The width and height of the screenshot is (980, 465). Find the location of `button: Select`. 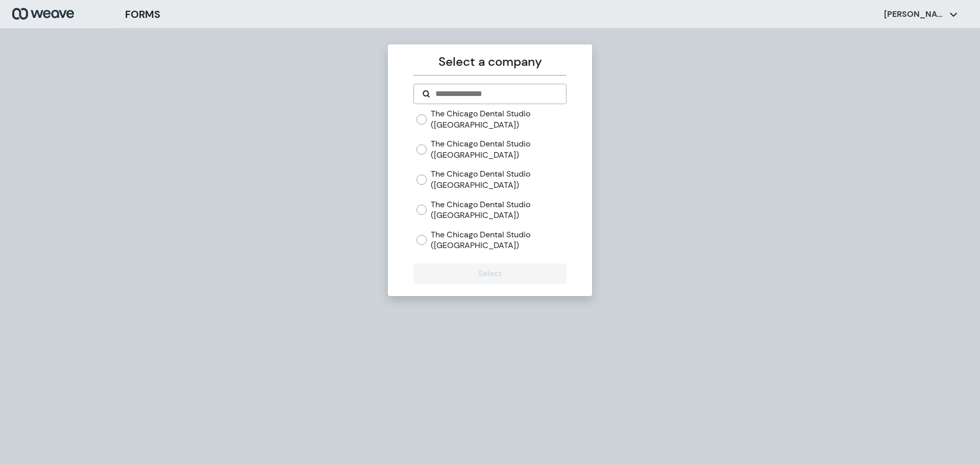

button: Select is located at coordinates (490, 273).